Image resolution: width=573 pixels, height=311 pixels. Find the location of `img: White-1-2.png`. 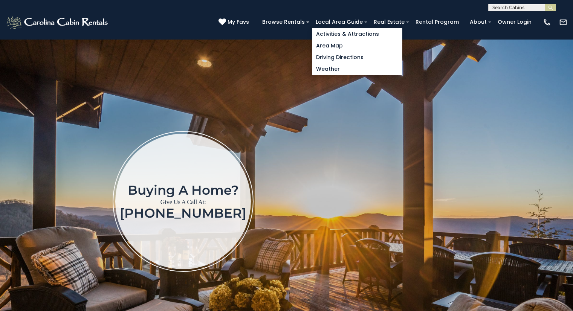

img: White-1-2.png is located at coordinates (58, 22).